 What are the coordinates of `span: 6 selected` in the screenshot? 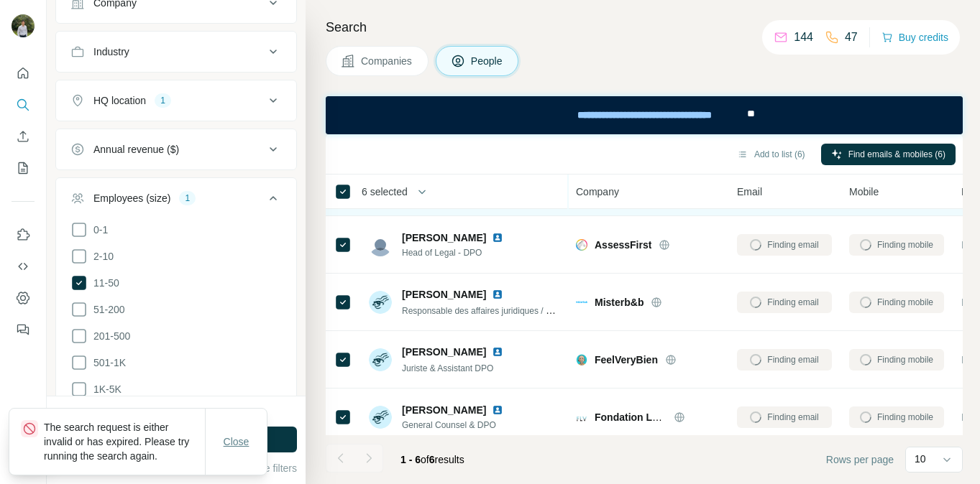 It's located at (384, 192).